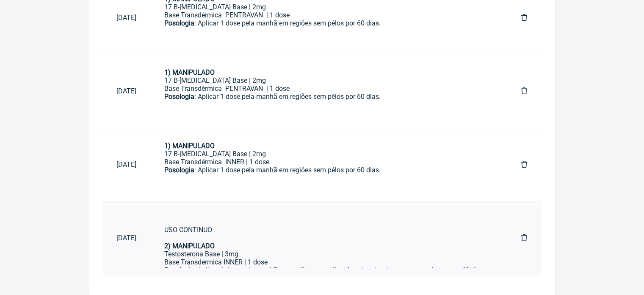  What do you see at coordinates (329, 274) in the screenshot?
I see `div: : Aplicar 1 dose pela manhã em regiões sem pêlos, face interior da coxa ou antebraço por 60 dias.` at bounding box center [329, 274].